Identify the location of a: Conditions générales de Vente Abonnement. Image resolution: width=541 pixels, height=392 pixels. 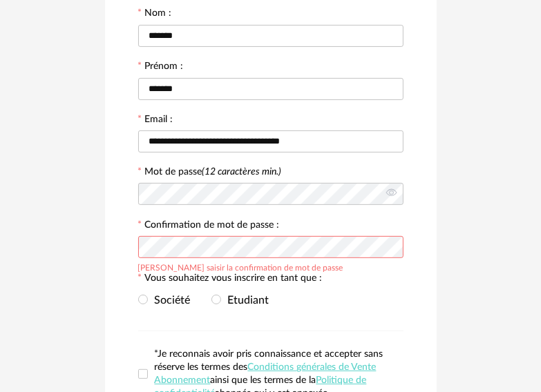
(266, 374).